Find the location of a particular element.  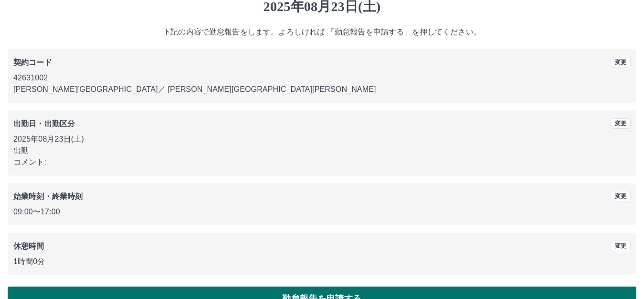

p: 下記の内容で勤怠報告をします。よろしければ 「勤怠報告を申請する」を押してください。 is located at coordinates (321, 32).